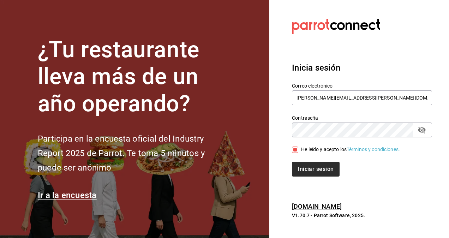 The height and width of the screenshot is (238, 449). Describe the element at coordinates (422, 130) in the screenshot. I see `button: passwordField` at that location.